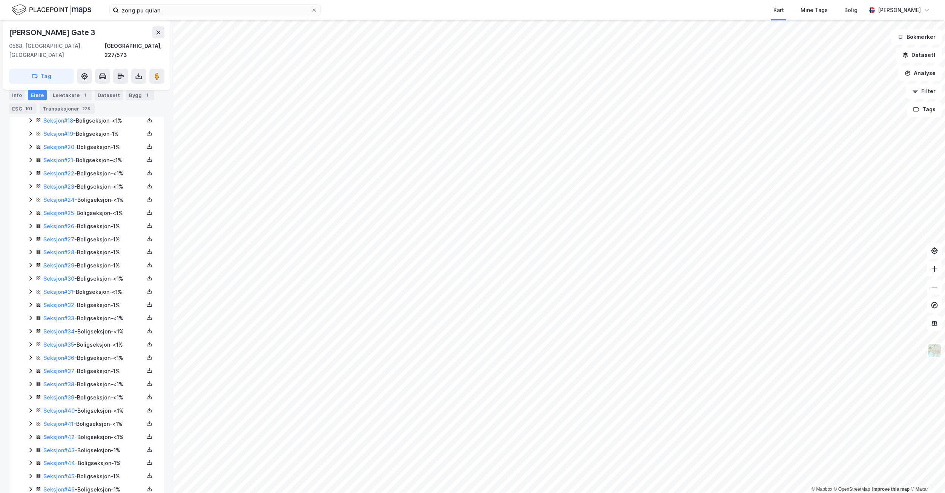  Describe the element at coordinates (59, 265) in the screenshot. I see `a: Seksjon#29` at that location.